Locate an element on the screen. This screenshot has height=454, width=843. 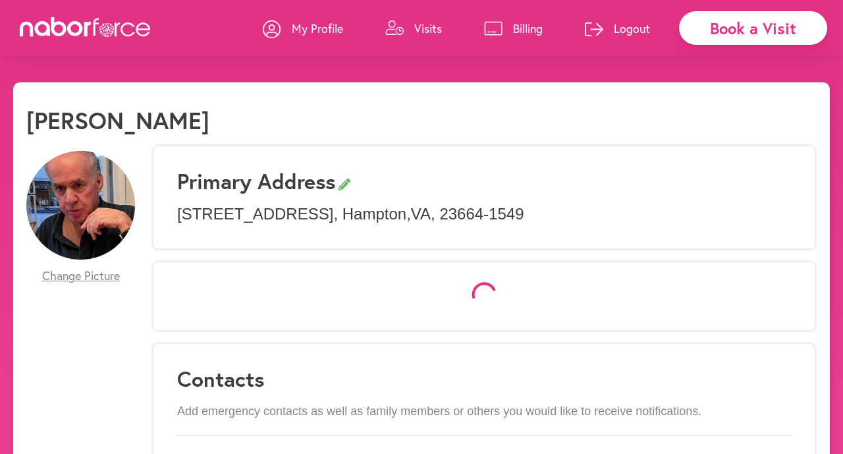
p: Visits is located at coordinates (428, 28).